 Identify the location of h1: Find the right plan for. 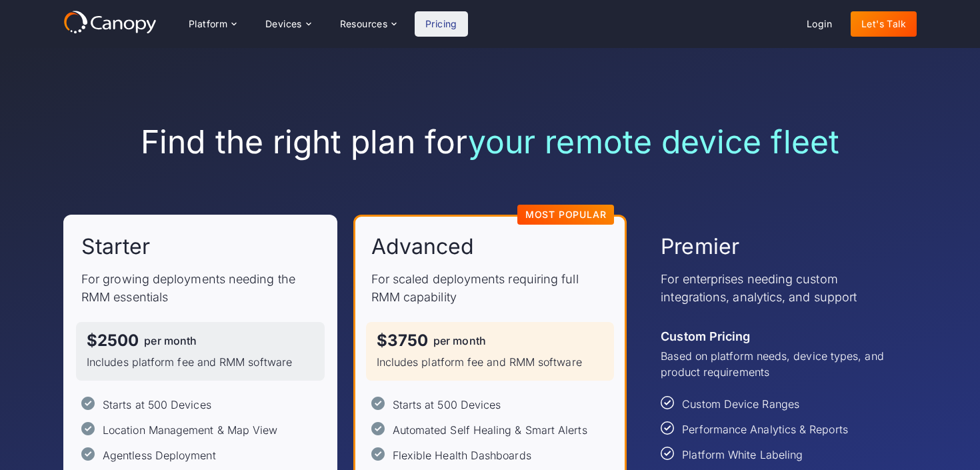
(490, 142).